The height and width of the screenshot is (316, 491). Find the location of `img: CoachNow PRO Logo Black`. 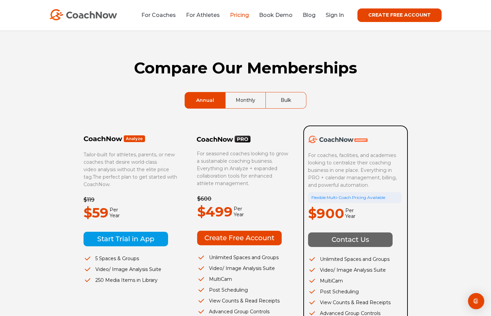

img: CoachNow PRO Logo Black is located at coordinates (224, 139).